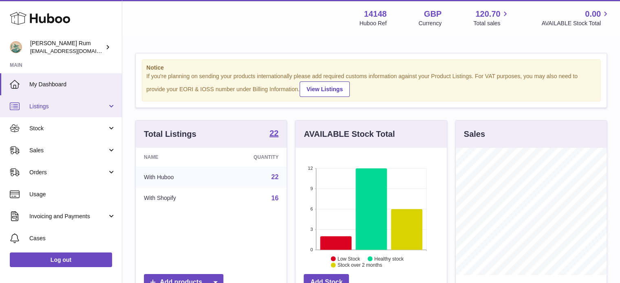  I want to click on span: Stock, so click(68, 128).